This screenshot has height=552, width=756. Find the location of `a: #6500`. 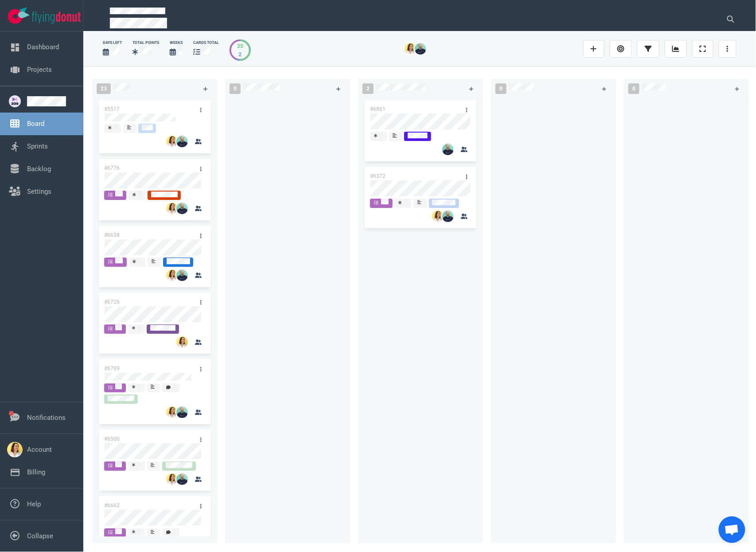

a: #6500 is located at coordinates (112, 439).